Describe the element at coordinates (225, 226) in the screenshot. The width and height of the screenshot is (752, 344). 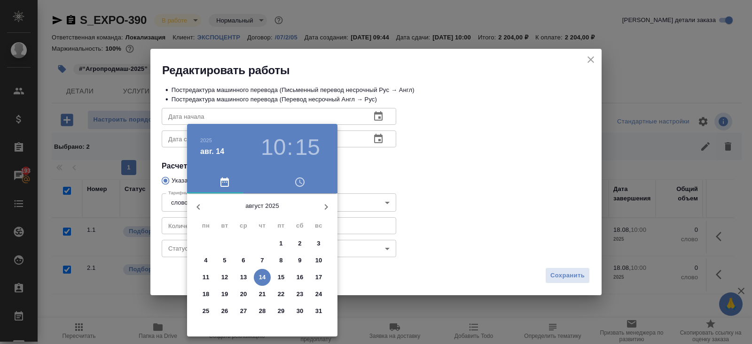
I see `span: вт` at that location.